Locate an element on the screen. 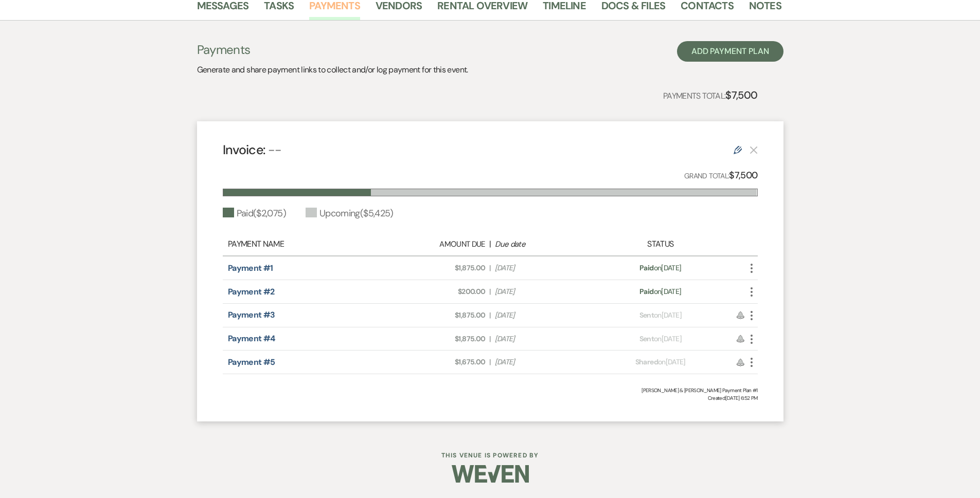 The width and height of the screenshot is (980, 498). a: Payment #3 is located at coordinates (252, 314).